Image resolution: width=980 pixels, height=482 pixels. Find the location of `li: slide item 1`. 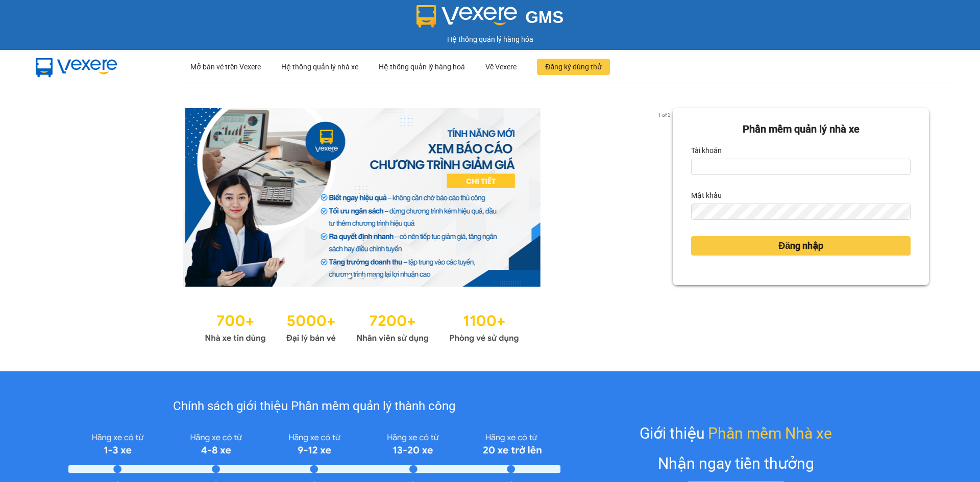

li: slide item 1 is located at coordinates (350, 277).